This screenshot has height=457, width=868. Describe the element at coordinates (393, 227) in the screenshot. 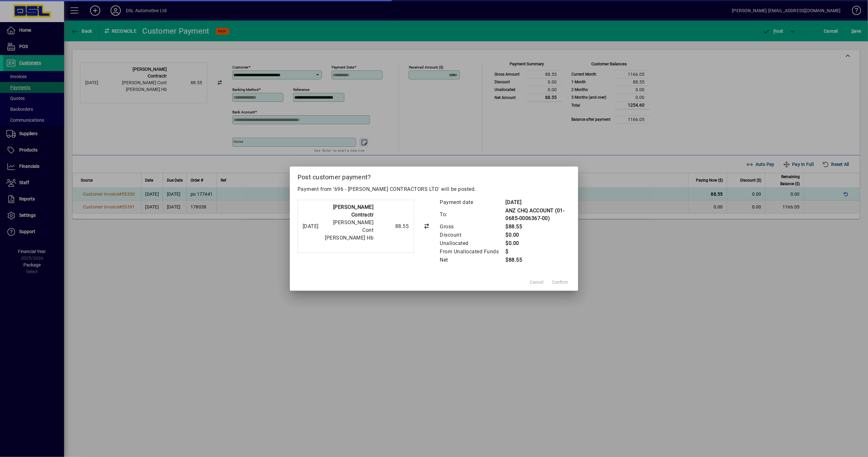

I see `div: 88.55` at that location.